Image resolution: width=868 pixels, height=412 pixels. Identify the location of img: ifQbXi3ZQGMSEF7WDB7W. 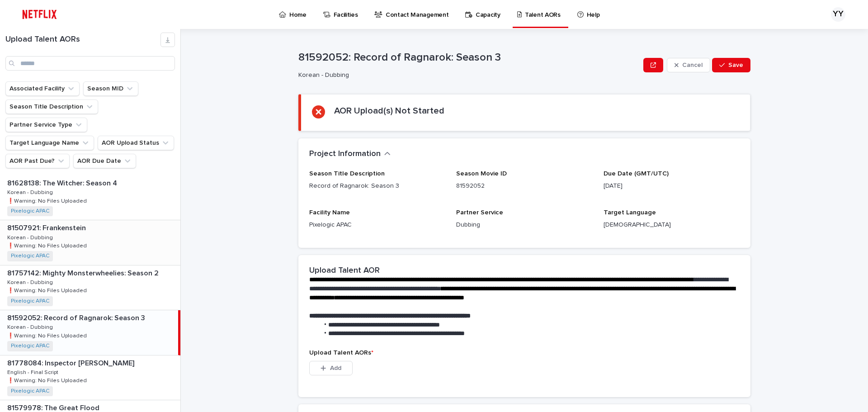
(39, 14).